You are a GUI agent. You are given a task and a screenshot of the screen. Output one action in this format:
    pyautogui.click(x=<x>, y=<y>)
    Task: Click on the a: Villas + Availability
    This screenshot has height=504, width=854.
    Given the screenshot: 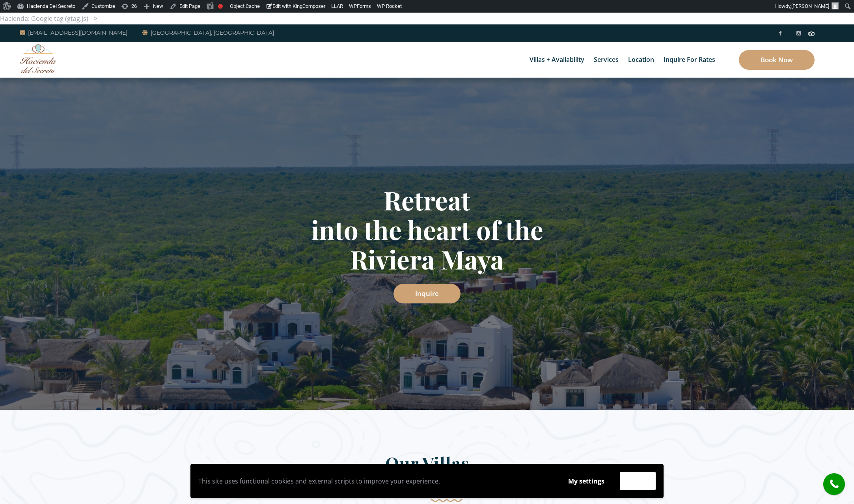 What is the action you would take?
    pyautogui.click(x=557, y=60)
    